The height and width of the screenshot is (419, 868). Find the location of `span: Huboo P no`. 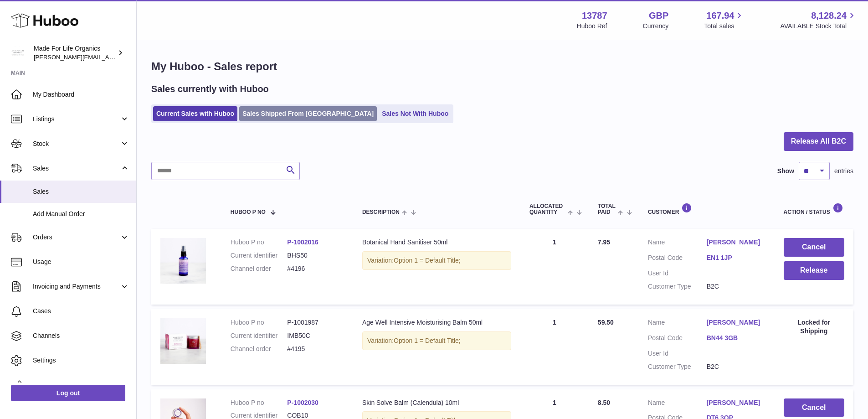

span: Huboo P no is located at coordinates (248, 212).